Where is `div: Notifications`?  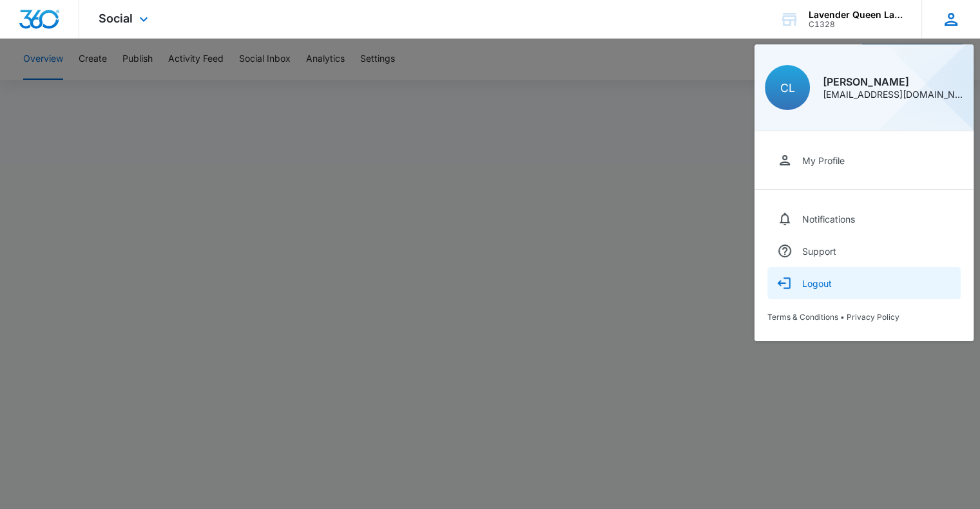 div: Notifications is located at coordinates (829, 218).